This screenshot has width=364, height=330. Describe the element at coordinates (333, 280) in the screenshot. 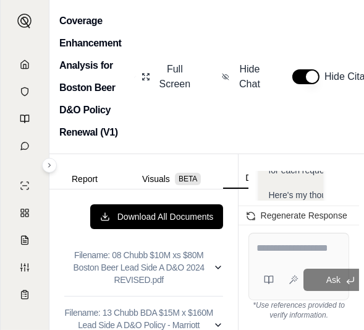

I see `span: Ask` at that location.